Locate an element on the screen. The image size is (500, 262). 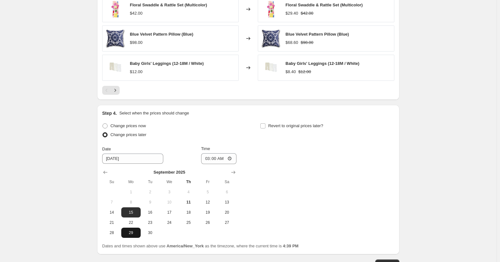
button: Tuesday September 9 2025 is located at coordinates (150, 203).